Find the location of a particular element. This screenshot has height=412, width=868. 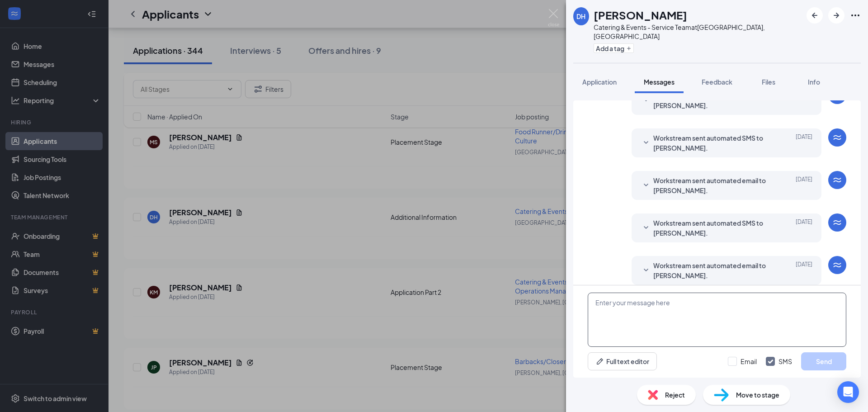

svg: Ellipses is located at coordinates (855, 16).